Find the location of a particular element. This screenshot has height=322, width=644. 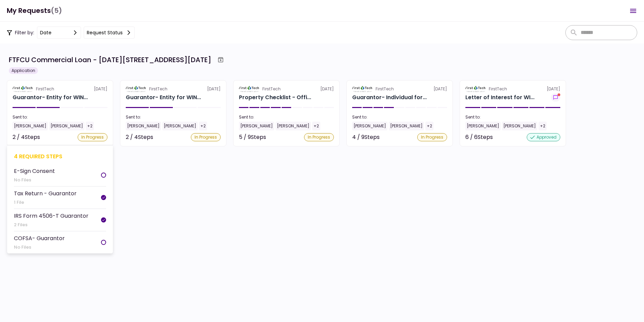

div: 4 required steps is located at coordinates (60, 156).